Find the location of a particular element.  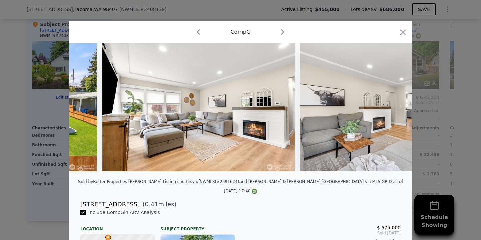

img: Property Img is located at coordinates (198, 107).